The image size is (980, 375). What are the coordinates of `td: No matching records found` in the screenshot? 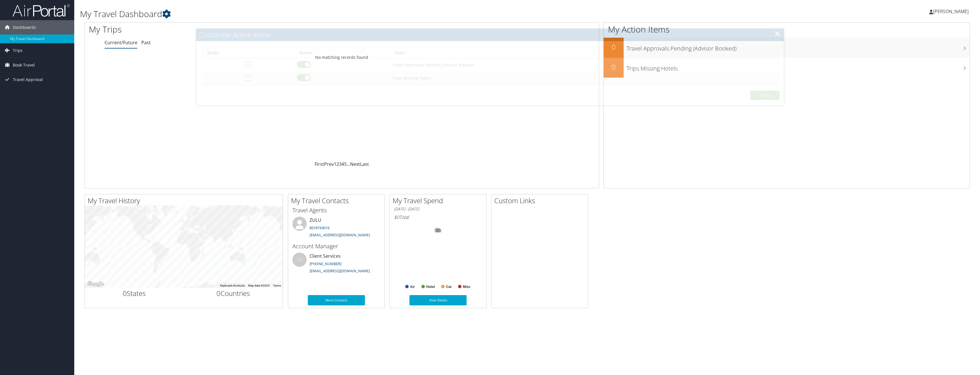 It's located at (341, 57).